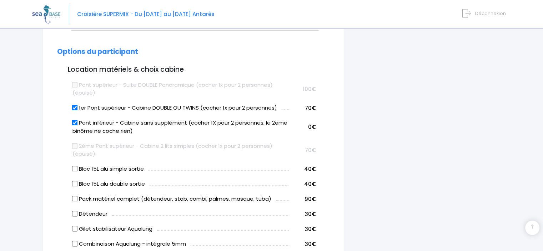 This screenshot has height=251, width=543. Describe the element at coordinates (75, 169) in the screenshot. I see `input: Bloc 15L alu simple sortie` at that location.